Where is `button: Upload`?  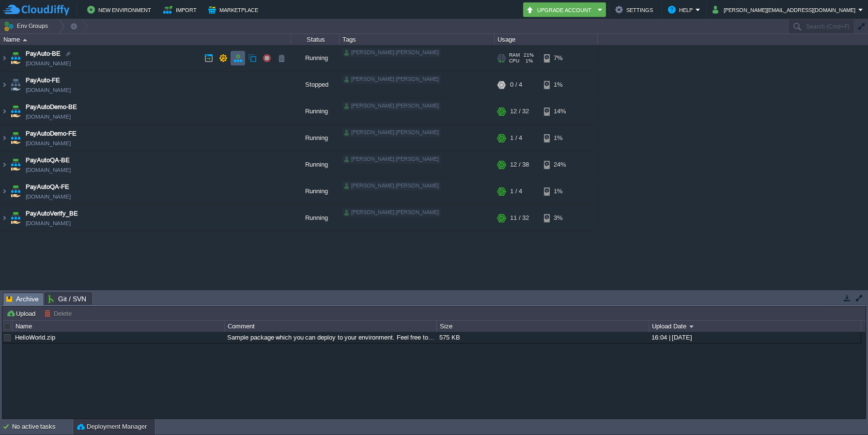
button: Upload is located at coordinates (22, 313).